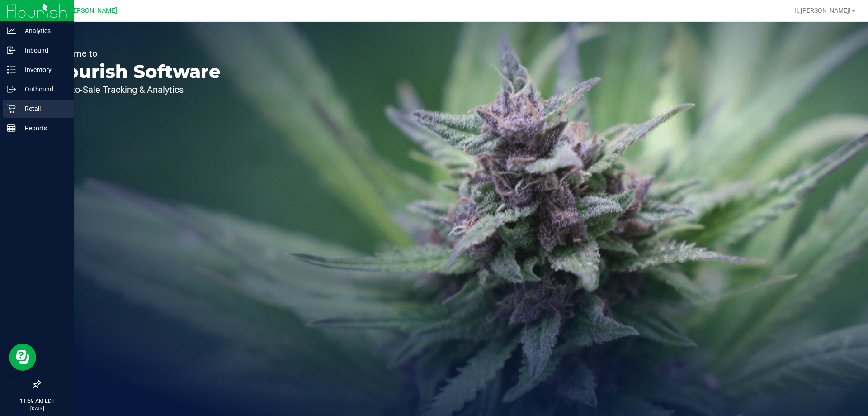 Image resolution: width=868 pixels, height=416 pixels. I want to click on p: Inbound, so click(43, 50).